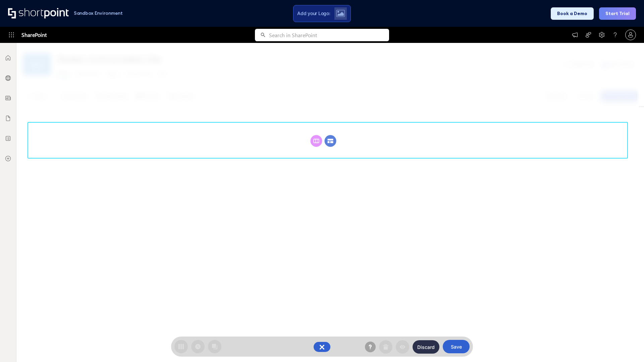  I want to click on div: Chat Widget, so click(627, 346).